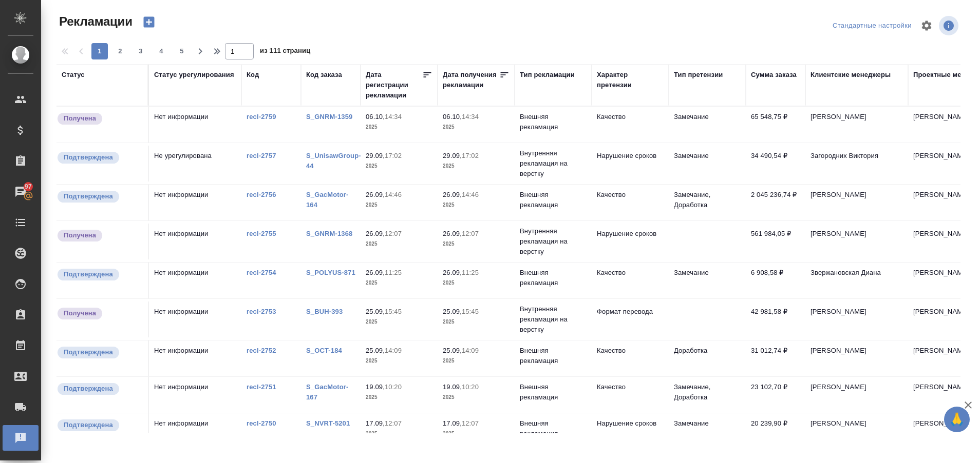 The height and width of the screenshot is (463, 980). I want to click on a: S_GacMotor-167, so click(327, 392).